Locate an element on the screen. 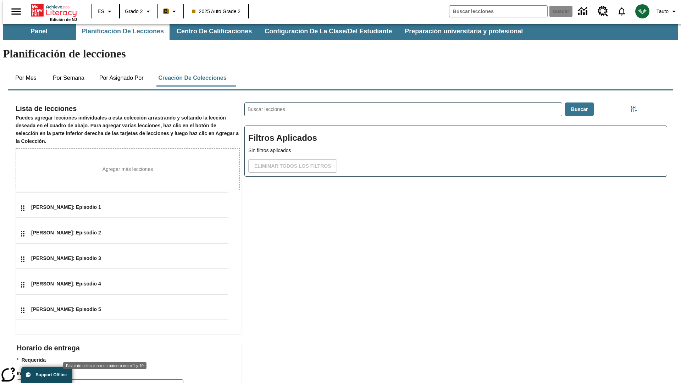 The image size is (681, 383). div: Press Up or Down arrow key to change lessons order, 6 de 16 is located at coordinates (131, 335).